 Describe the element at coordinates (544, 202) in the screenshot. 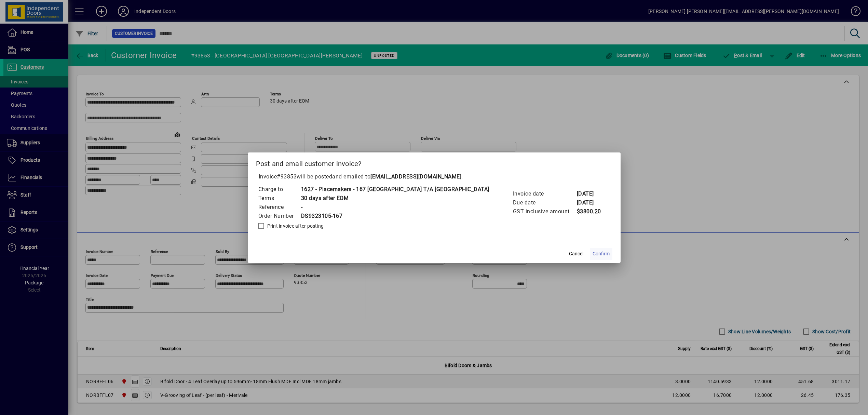

I see `td: Due date` at that location.